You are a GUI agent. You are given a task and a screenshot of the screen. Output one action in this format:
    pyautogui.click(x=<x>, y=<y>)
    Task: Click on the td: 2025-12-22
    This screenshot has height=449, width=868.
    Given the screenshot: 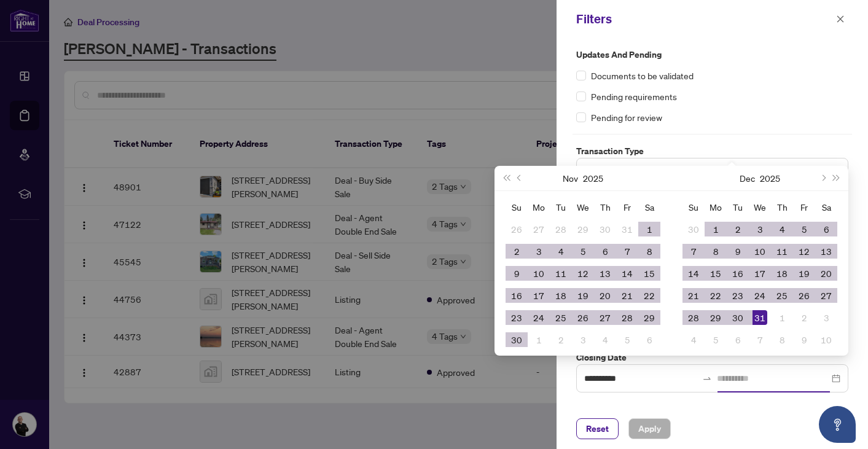 What is the action you would take?
    pyautogui.click(x=716, y=295)
    